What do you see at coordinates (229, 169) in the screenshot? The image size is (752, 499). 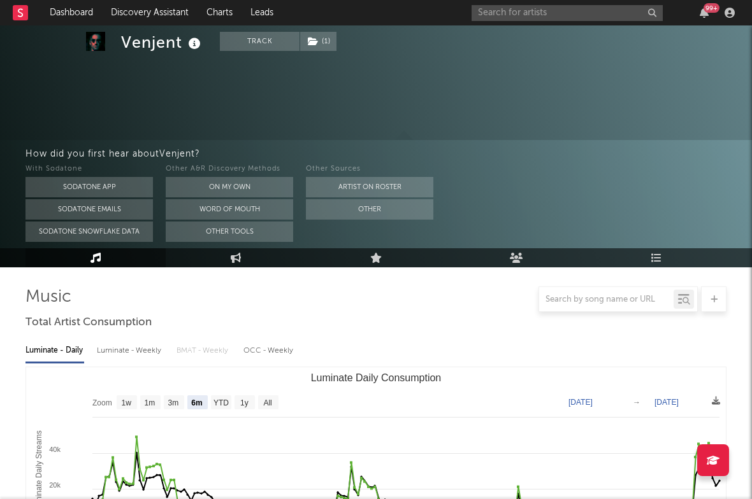 I see `div: Other A&R Discovery Methods` at bounding box center [229, 169].